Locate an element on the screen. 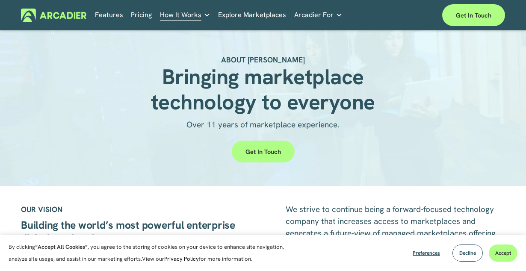 The image size is (526, 271). button: Preferences is located at coordinates (426, 253).